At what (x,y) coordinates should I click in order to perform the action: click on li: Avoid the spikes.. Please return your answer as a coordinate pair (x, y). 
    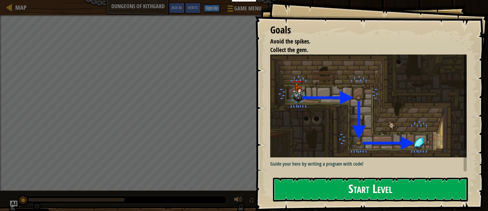
    Looking at the image, I should click on (364, 41).